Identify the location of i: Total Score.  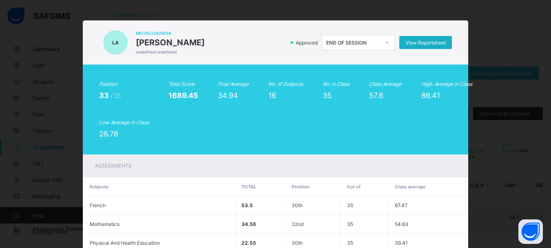
(182, 84).